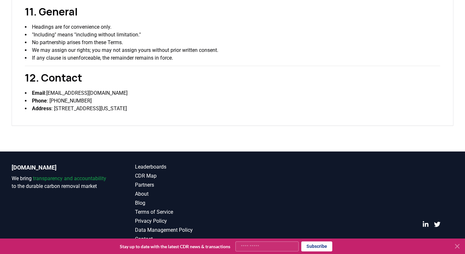 The image size is (465, 254). Describe the element at coordinates (42, 109) in the screenshot. I see `strong: Address` at that location.